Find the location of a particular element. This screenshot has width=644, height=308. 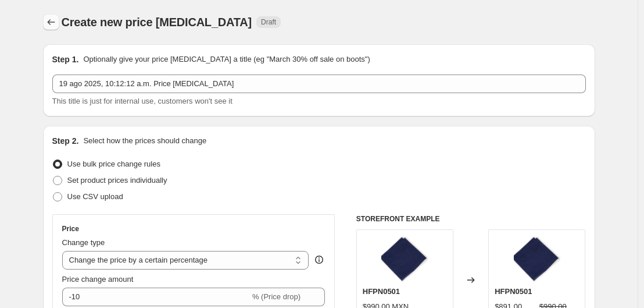

span: Use CSV upload is located at coordinates (95, 196).